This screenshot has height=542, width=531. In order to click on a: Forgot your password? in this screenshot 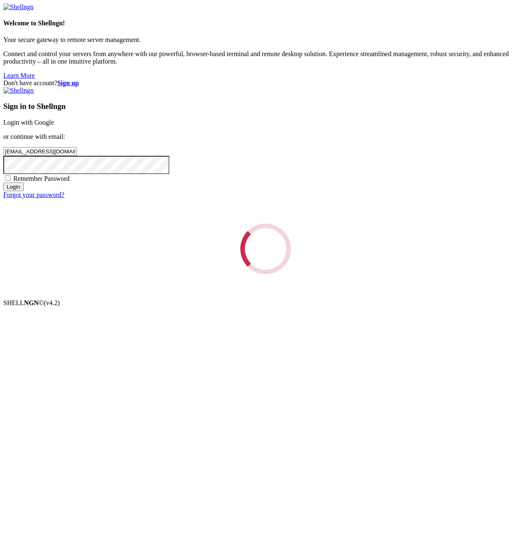, I will do `click(34, 194)`.